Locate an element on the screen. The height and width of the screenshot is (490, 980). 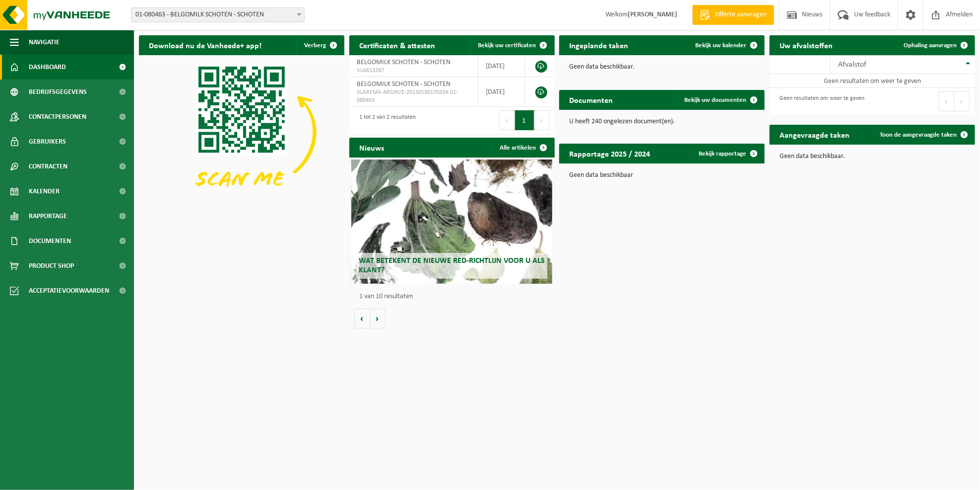
span: Bekijk uw kalender is located at coordinates (720, 45).